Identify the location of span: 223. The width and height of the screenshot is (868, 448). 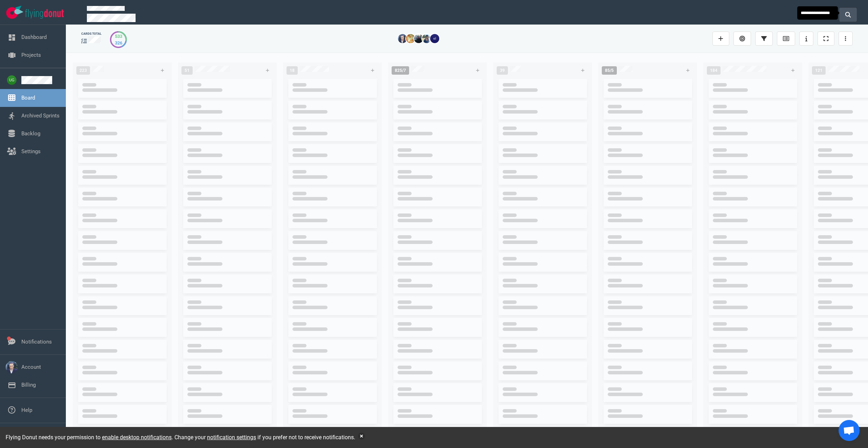
(83, 70).